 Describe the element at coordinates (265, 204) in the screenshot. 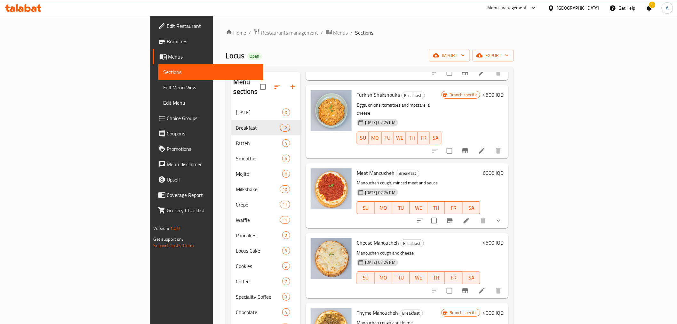

I see `div: Crepe11` at that location.